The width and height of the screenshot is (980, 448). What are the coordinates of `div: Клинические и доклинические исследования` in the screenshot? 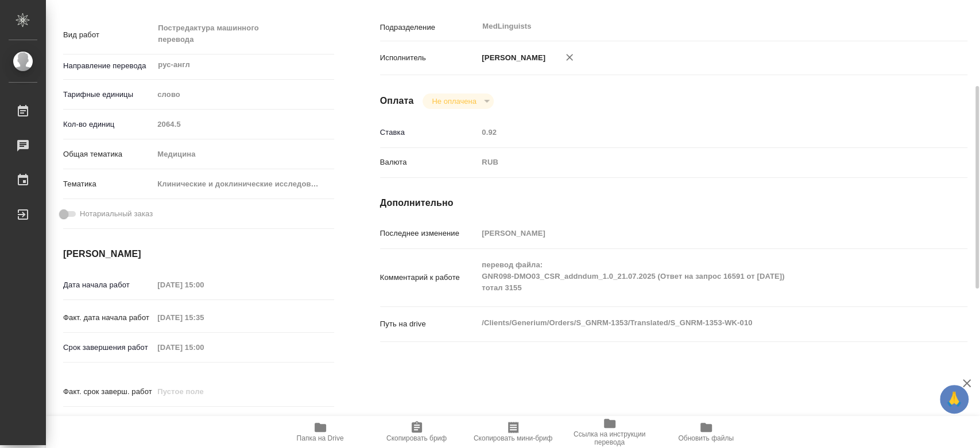 It's located at (244, 185).